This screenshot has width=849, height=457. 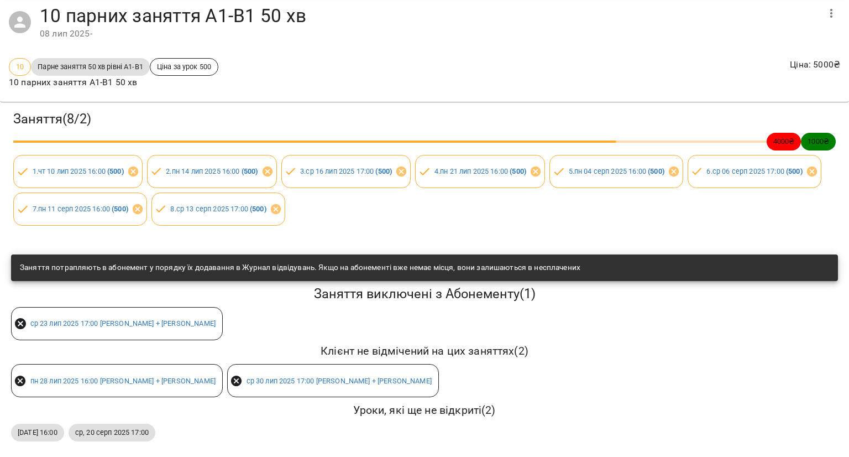 What do you see at coordinates (616, 171) in the screenshot?
I see `a: 5.пн 04 серп 2025 16:00 (500)` at bounding box center [616, 171].